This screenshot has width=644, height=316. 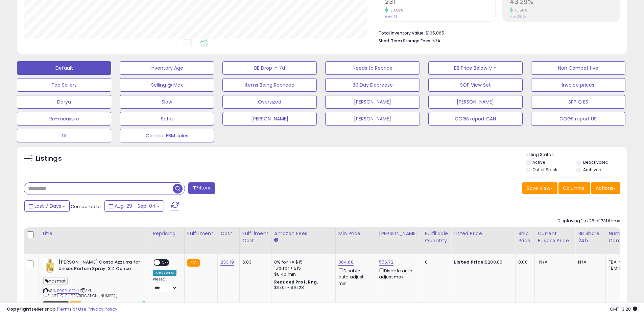 What do you see at coordinates (539, 188) in the screenshot?
I see `button: Save View` at bounding box center [539, 188].